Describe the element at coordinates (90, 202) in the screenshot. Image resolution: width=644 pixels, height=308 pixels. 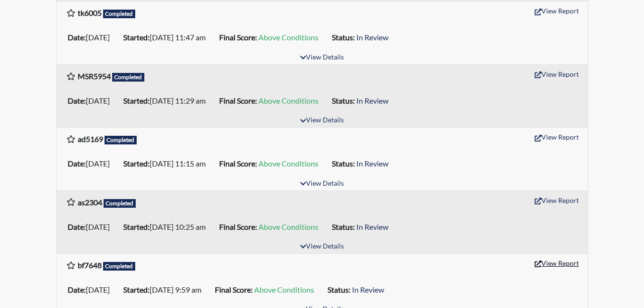
I see `b: as2304` at that location.